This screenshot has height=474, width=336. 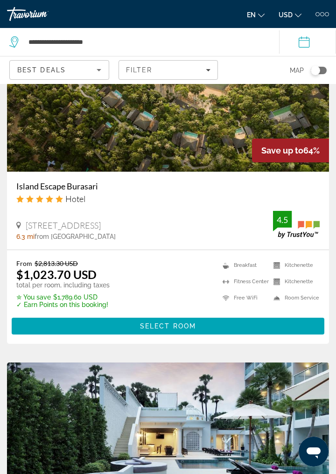 What do you see at coordinates (25, 236) in the screenshot?
I see `span: 6.3 mi` at bounding box center [25, 236].